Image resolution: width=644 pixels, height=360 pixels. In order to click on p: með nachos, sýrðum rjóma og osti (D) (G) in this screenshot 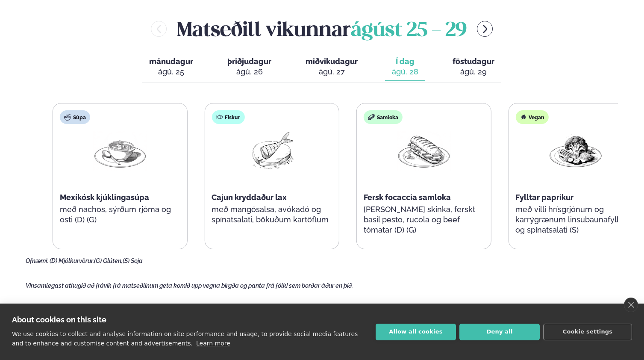, I will do `click(120, 214)`.